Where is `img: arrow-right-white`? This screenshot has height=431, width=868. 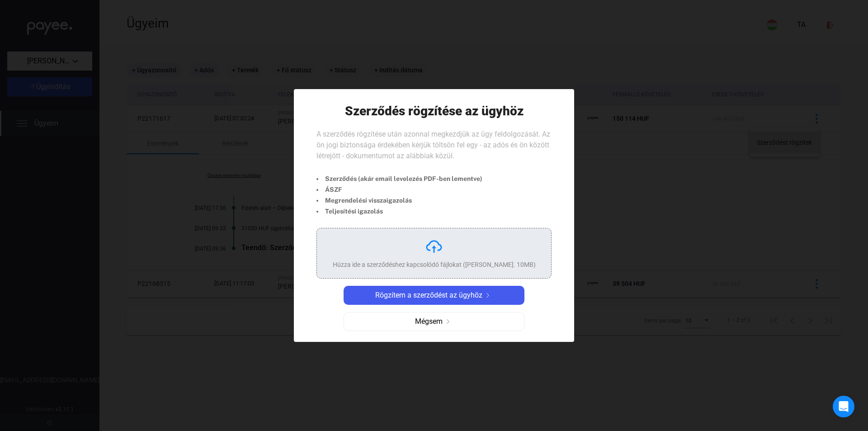
img: arrow-right-white is located at coordinates (488, 295).